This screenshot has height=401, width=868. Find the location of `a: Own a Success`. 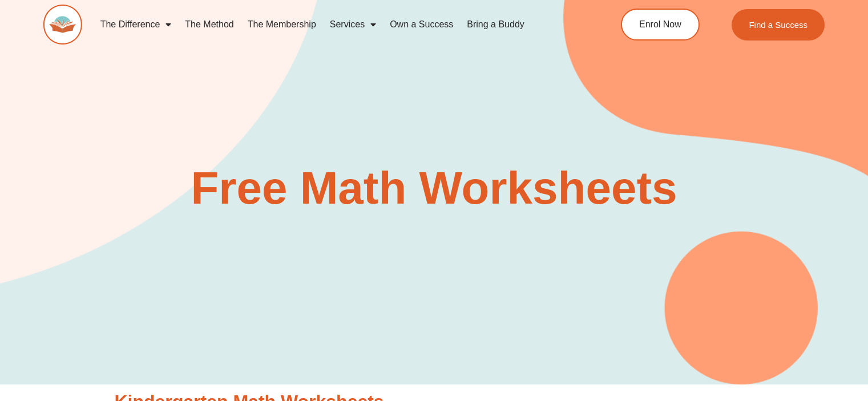

a: Own a Success is located at coordinates (421, 24).